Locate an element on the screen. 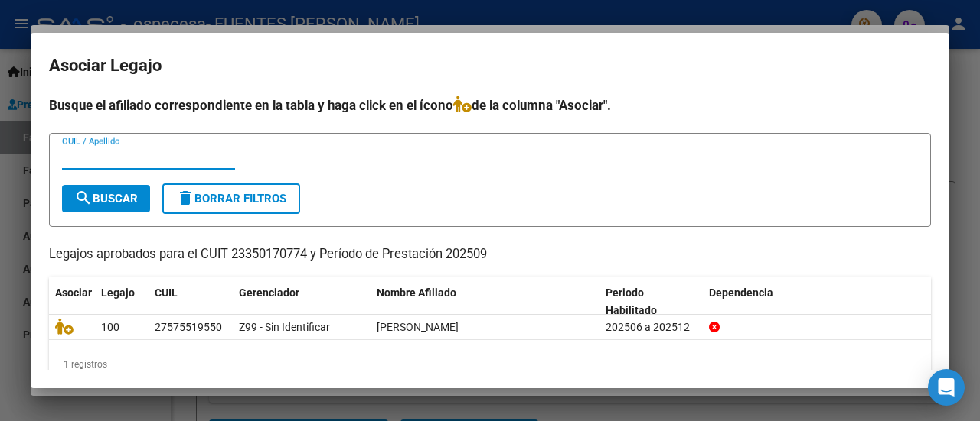  datatable-header-cell: Legajo is located at coordinates (122, 302).